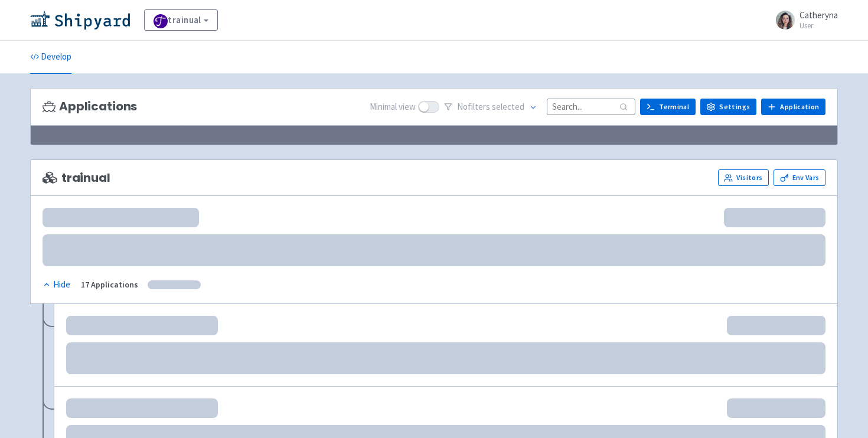 This screenshot has width=868, height=438. I want to click on a: Develop, so click(51, 57).